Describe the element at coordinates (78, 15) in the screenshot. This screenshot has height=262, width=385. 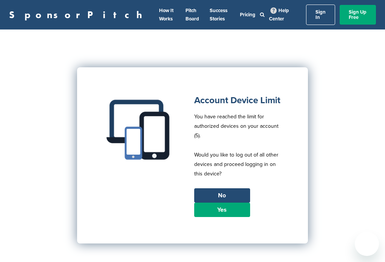
I see `a: SponsorPitch` at that location.